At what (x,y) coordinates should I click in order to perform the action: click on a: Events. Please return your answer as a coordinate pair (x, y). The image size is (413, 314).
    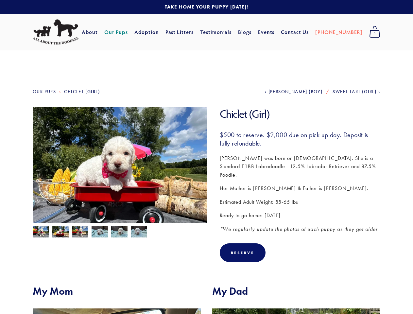
    Looking at the image, I should click on (266, 32).